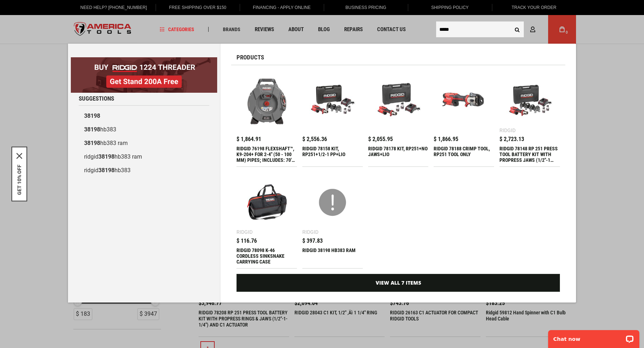  Describe the element at coordinates (380, 140) in the screenshot. I see `span: $ 2,055.95` at that location.